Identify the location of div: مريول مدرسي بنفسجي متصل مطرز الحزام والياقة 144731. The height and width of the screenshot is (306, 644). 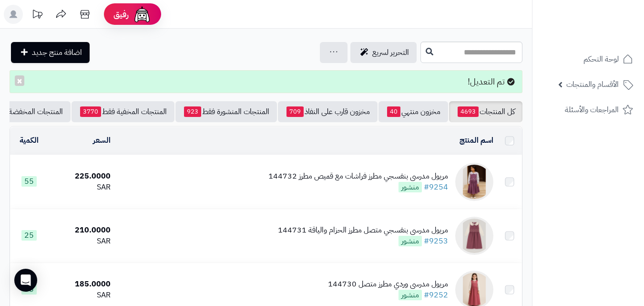
(363, 230).